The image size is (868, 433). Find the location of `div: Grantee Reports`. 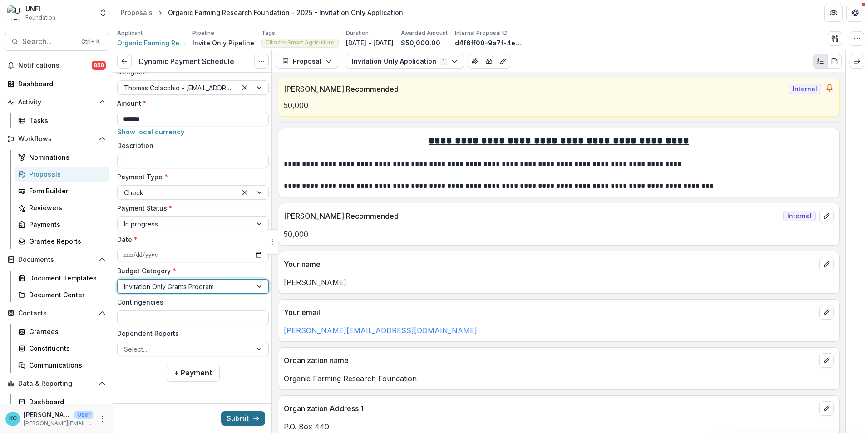

div: Grantee Reports is located at coordinates (65, 241).